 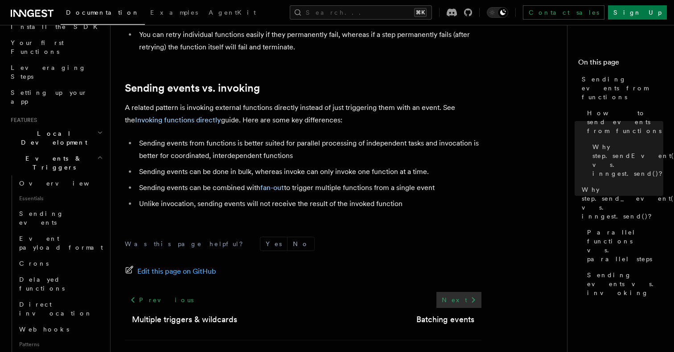 I want to click on a: Your first Functions, so click(x=56, y=47).